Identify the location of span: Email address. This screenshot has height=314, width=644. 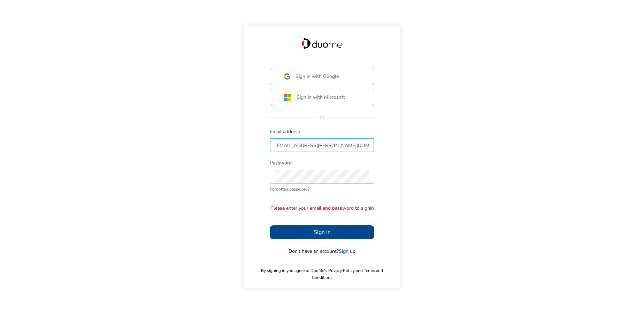
(322, 132).